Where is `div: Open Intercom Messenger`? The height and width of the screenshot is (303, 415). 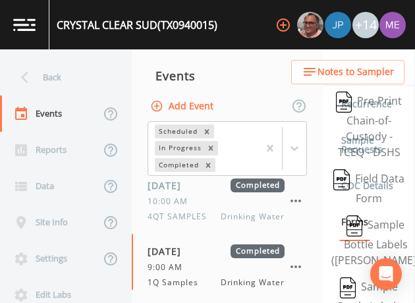
div: Open Intercom Messenger is located at coordinates (386, 274).